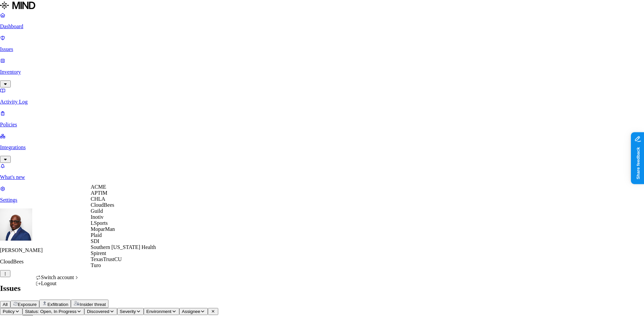  What do you see at coordinates (99, 187) in the screenshot?
I see `span: ACME` at bounding box center [99, 187].